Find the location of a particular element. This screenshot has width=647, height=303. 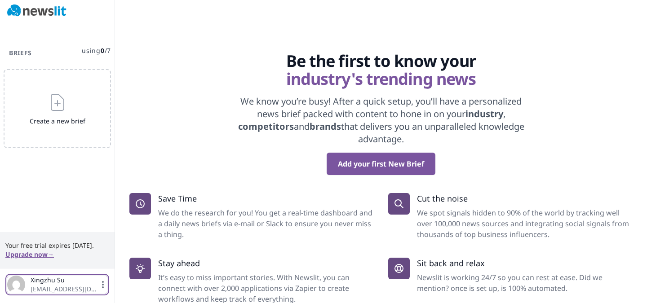

p: Stay ahead is located at coordinates (266, 263).